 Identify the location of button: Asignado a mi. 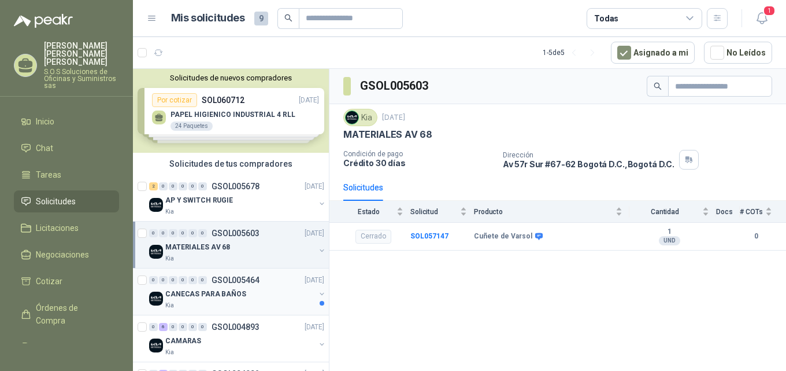
(653, 53).